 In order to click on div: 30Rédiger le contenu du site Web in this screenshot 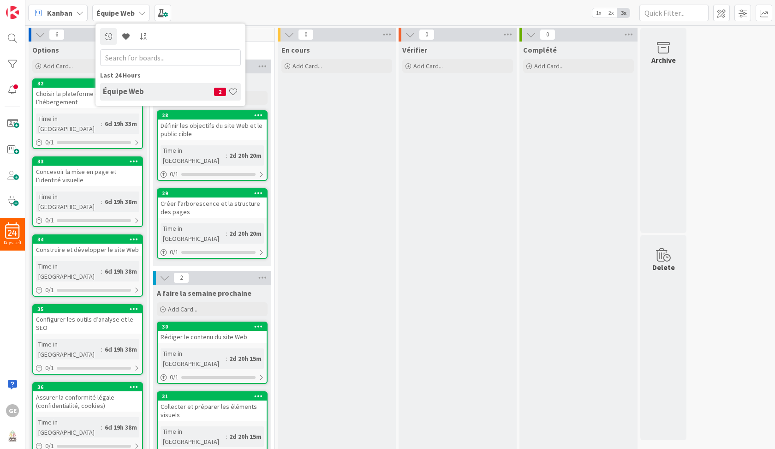, I will do `click(212, 332)`.